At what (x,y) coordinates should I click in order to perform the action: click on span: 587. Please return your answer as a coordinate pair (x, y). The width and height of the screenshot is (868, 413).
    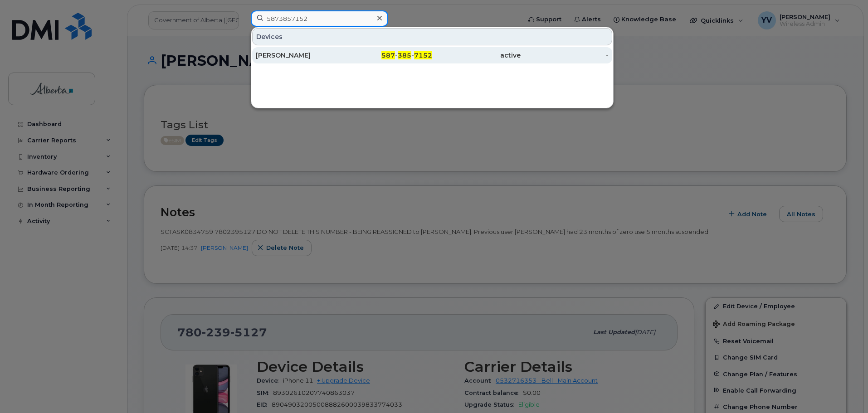
    Looking at the image, I should click on (388, 55).